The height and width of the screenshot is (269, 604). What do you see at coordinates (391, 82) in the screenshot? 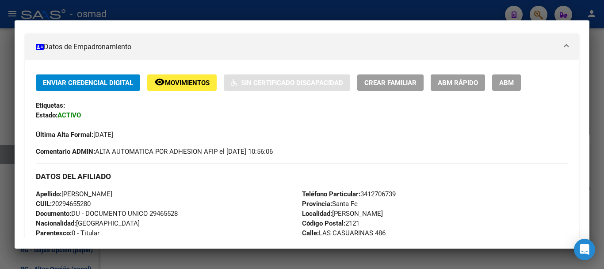
I see `button: Crear Familiar` at bounding box center [391, 82].